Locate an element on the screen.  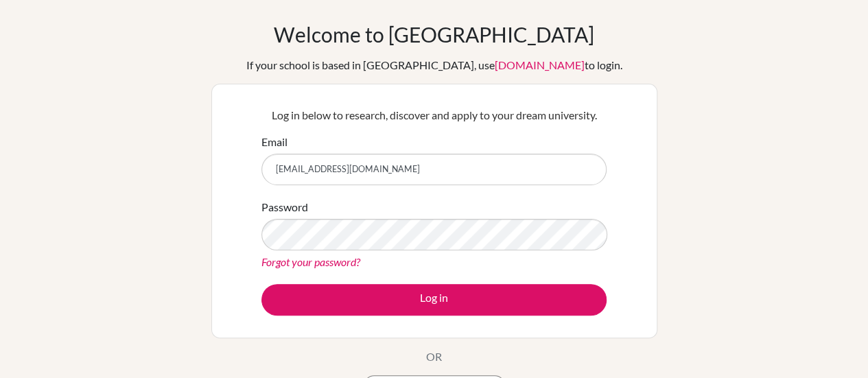
label: Email is located at coordinates (275, 142).